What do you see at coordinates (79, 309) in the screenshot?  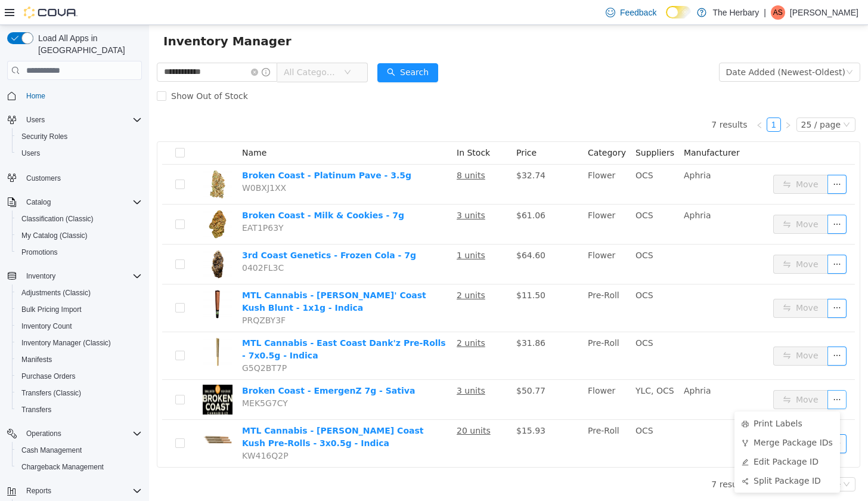 I see `span: Bulk Pricing Import` at bounding box center [79, 309].